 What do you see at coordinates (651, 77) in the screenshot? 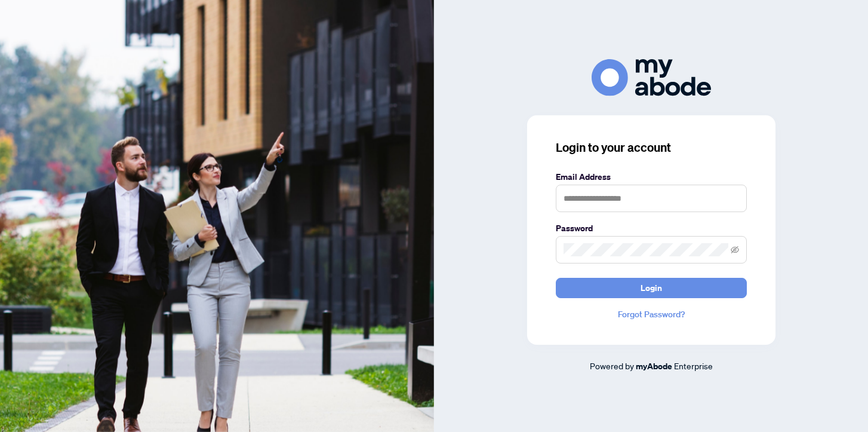
I see `img: ma-logo` at bounding box center [651, 77].